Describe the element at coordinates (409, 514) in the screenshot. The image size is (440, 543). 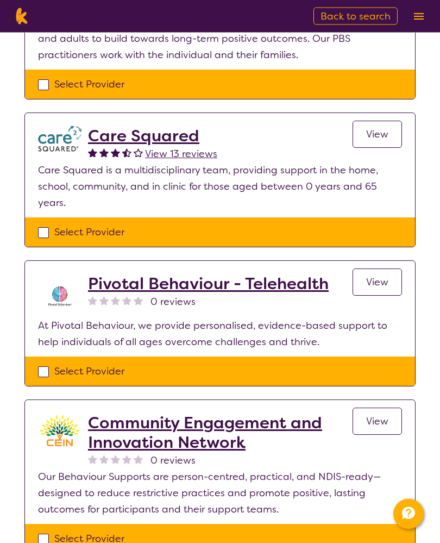
I see `button: Channel Menu` at that location.